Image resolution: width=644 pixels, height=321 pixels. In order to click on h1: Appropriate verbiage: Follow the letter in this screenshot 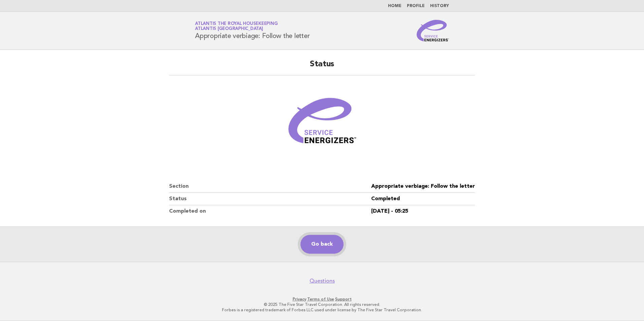, I will do `click(253, 31)`.